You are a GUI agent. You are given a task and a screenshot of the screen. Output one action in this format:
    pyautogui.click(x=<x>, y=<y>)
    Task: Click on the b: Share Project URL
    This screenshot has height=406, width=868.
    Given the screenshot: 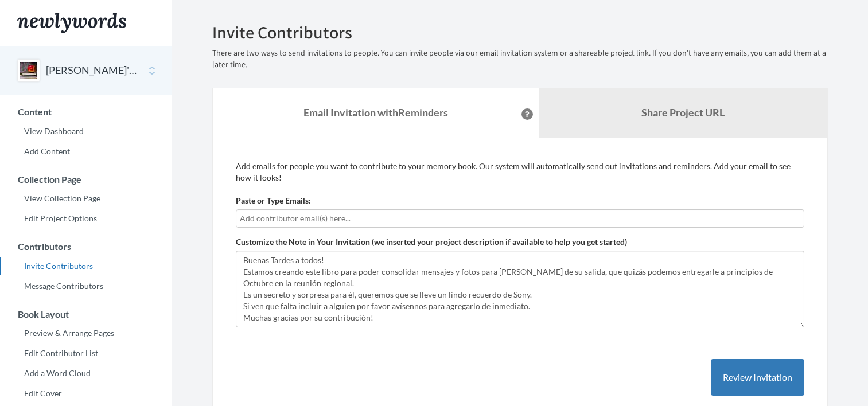 What is the action you would take?
    pyautogui.click(x=683, y=112)
    